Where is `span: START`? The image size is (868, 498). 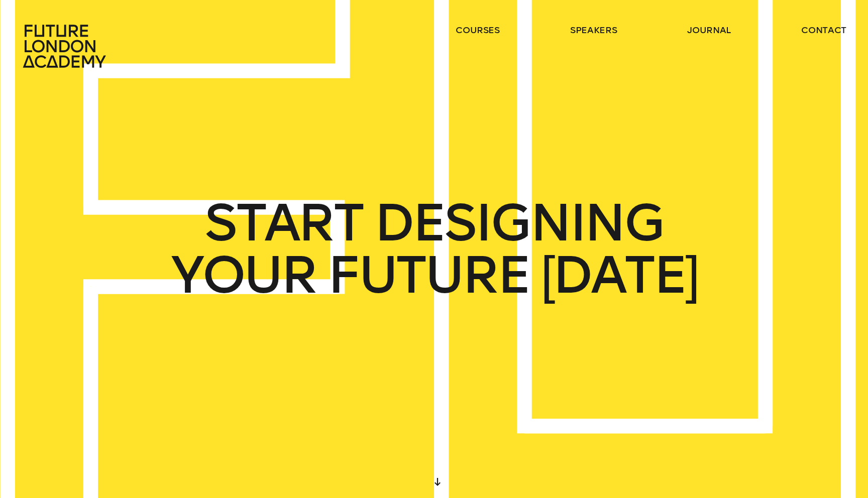
span: START is located at coordinates (283, 223).